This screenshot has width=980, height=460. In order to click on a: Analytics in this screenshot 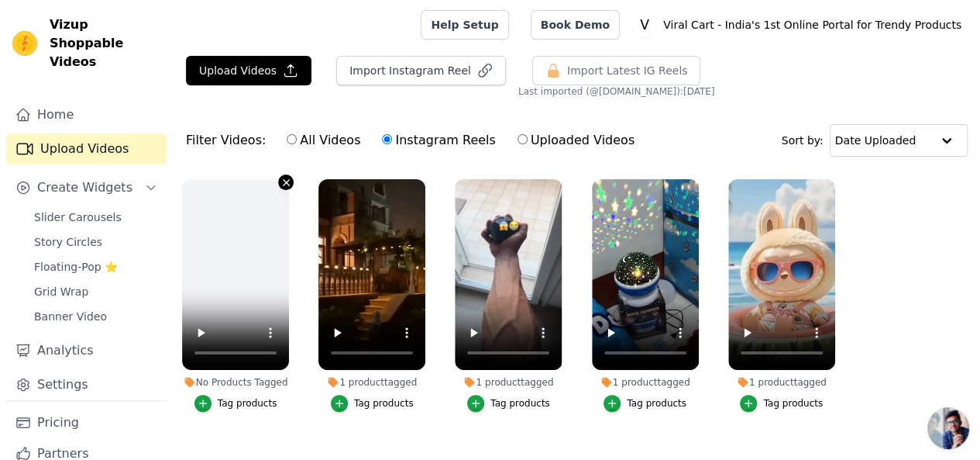, I will do `click(86, 350)`.